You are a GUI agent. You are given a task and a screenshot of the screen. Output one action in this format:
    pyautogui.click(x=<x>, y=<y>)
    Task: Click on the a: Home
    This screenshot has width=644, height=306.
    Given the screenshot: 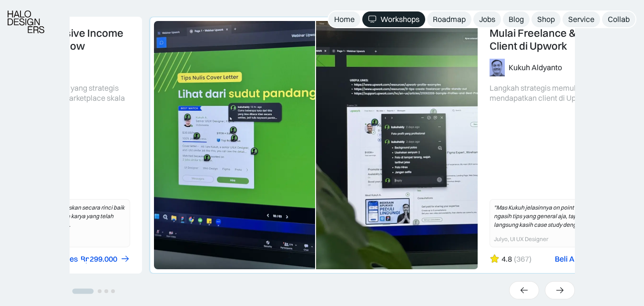 What is the action you would take?
    pyautogui.click(x=344, y=19)
    